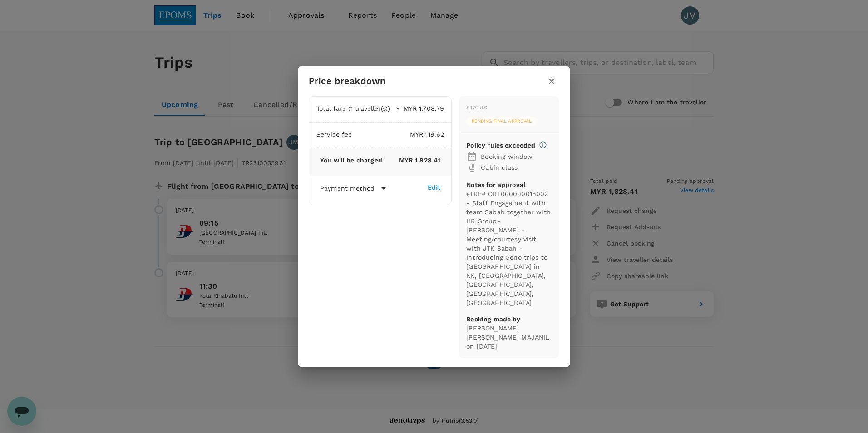  What do you see at coordinates (477, 108) in the screenshot?
I see `div: Status` at bounding box center [477, 108].